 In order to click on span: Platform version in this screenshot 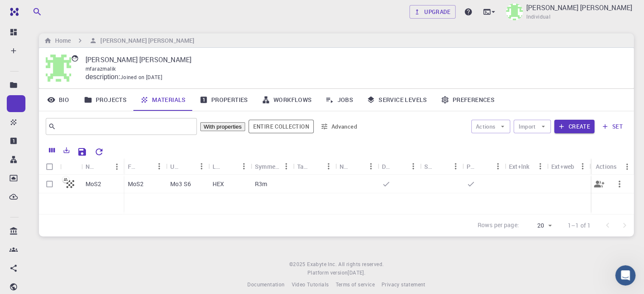, I will do `click(327, 273)`.